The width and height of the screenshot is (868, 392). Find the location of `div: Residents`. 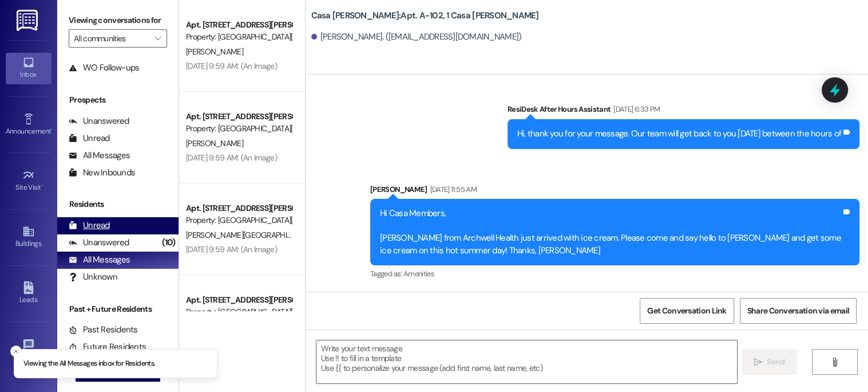

div: Residents is located at coordinates (118, 203).